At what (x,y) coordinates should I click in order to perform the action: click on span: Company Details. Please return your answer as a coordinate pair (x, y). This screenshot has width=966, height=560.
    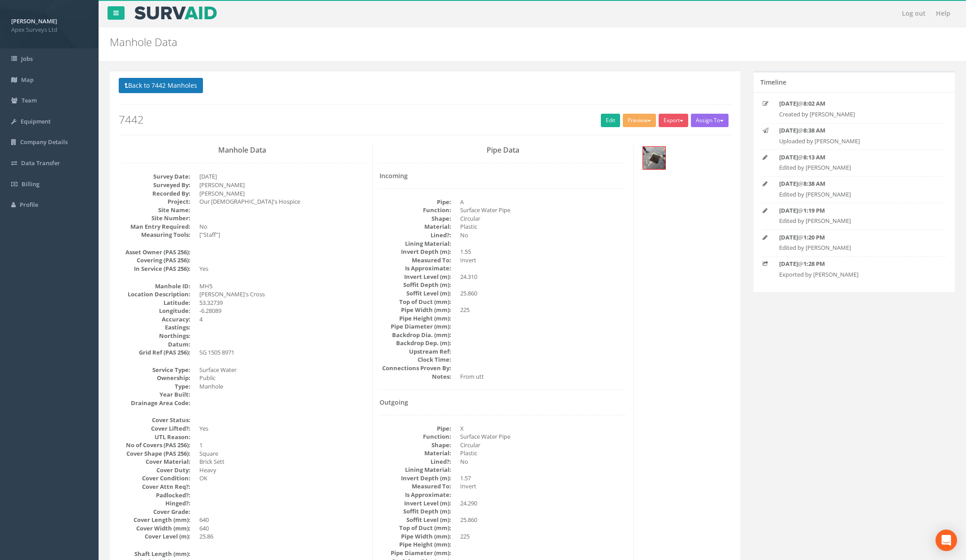
    Looking at the image, I should click on (44, 142).